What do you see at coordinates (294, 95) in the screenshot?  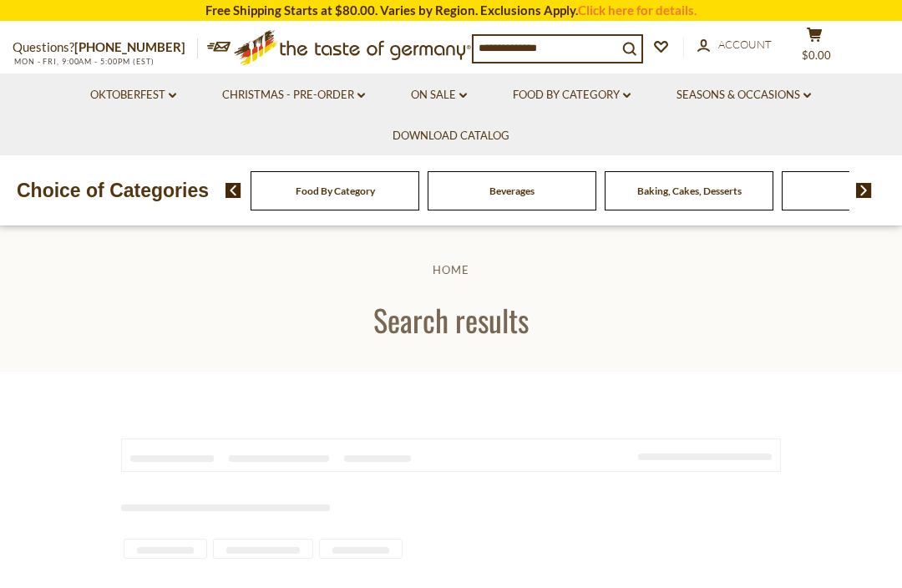 I see `a: Christmas - PRE-ORDER` at bounding box center [294, 95].